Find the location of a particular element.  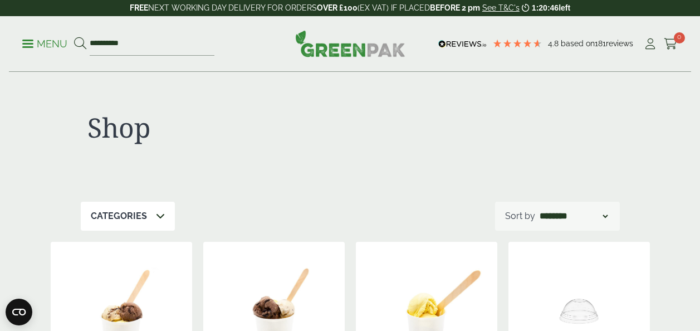

span: 1:20:46 is located at coordinates (545, 8).